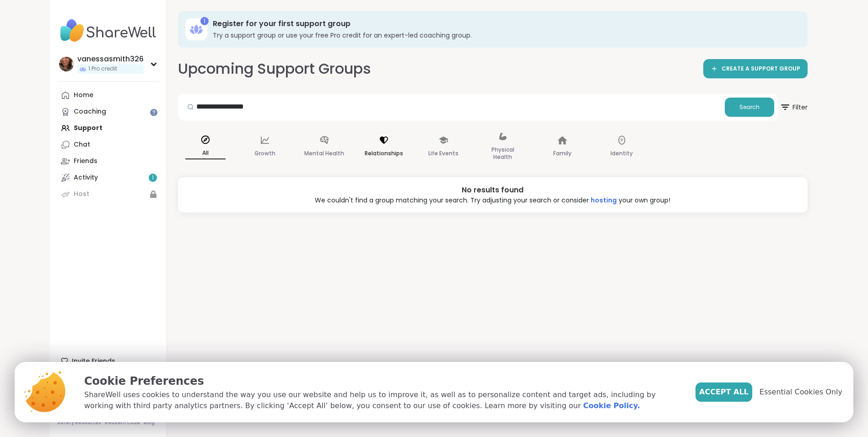 The width and height of the screenshot is (868, 437). What do you see at coordinates (149, 423) in the screenshot?
I see `a: Blog` at bounding box center [149, 423].